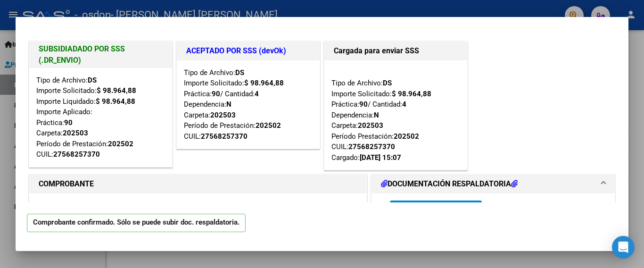 The width and height of the screenshot is (644, 268). Describe the element at coordinates (248, 51) in the screenshot. I see `h1: ACEPTADO POR SSS (devOk)` at that location.